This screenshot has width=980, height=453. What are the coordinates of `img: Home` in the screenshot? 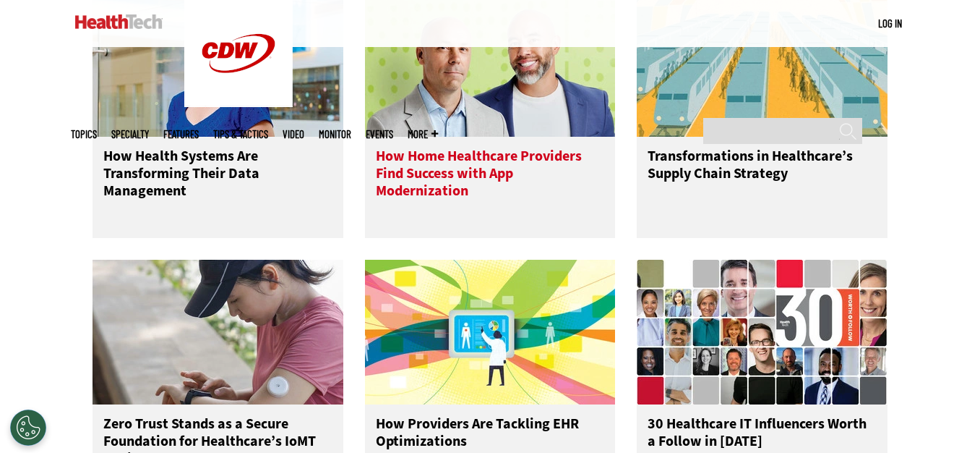 It's located at (119, 22).